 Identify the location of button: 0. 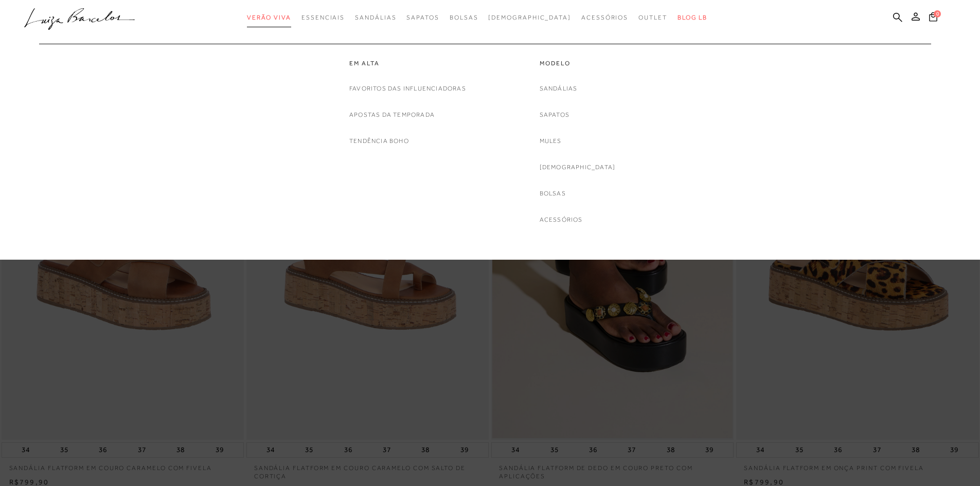
(933, 18).